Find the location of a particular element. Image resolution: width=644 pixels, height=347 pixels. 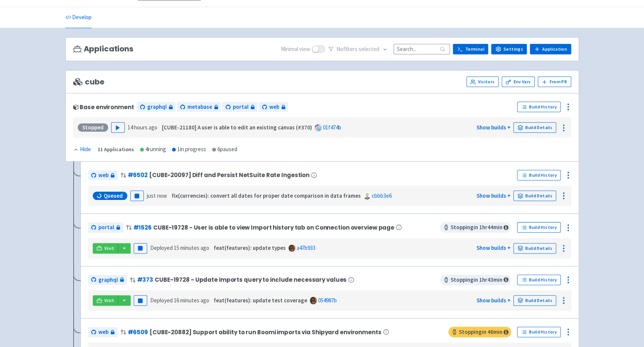

span: Stopping in 1 hr 43 min is located at coordinates (475, 280).